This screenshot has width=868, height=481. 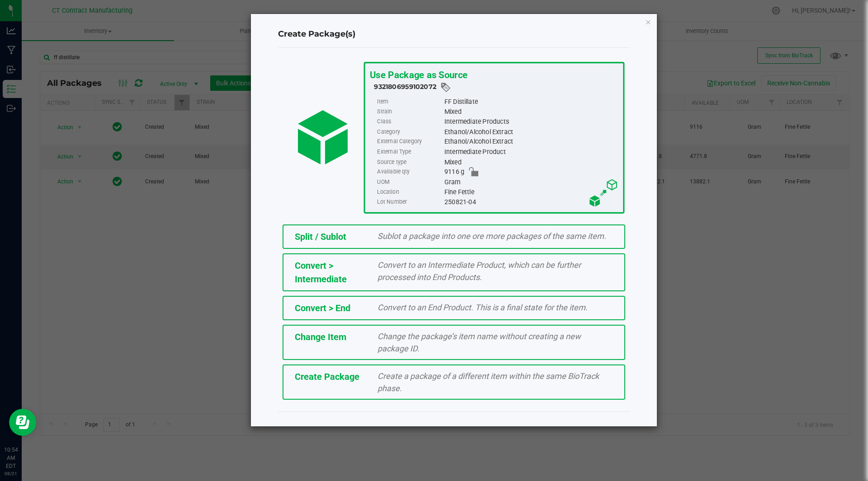 What do you see at coordinates (496, 88) in the screenshot?
I see `div: 9321806959102072` at bounding box center [496, 88].